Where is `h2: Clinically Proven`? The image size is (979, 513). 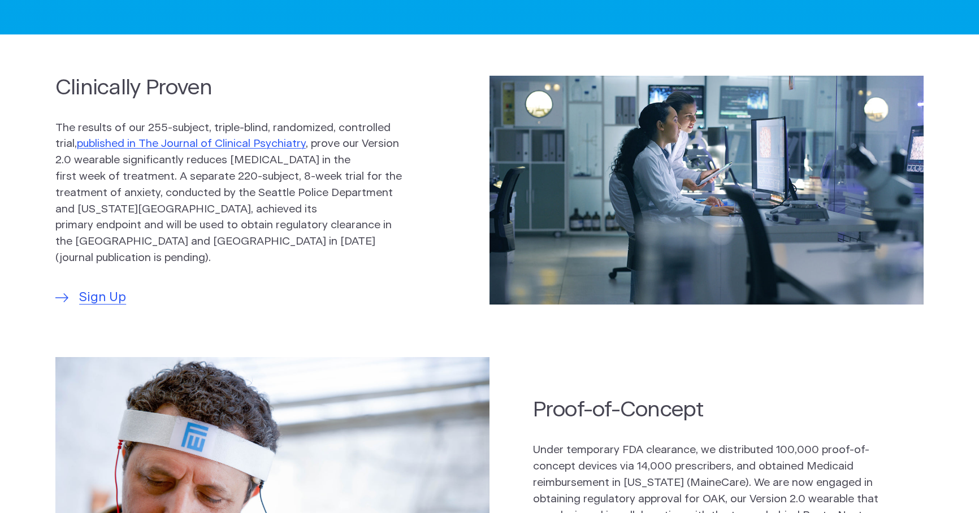
h2: Clinically Proven is located at coordinates (229, 88).